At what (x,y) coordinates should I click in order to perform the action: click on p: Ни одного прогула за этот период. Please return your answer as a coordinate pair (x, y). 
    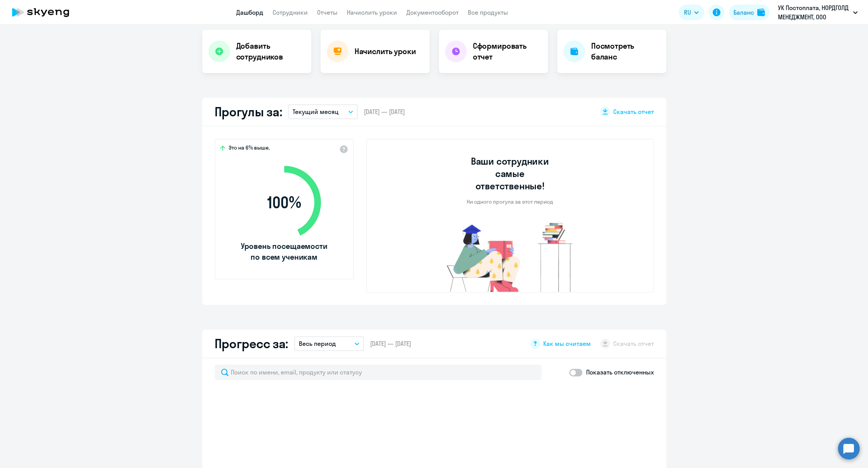
    Looking at the image, I should click on (510, 202).